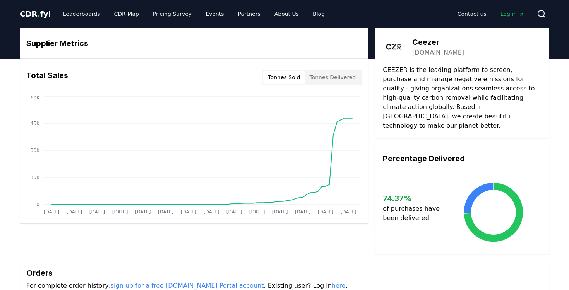  Describe the element at coordinates (438, 42) in the screenshot. I see `h3: Ceezer` at that location.